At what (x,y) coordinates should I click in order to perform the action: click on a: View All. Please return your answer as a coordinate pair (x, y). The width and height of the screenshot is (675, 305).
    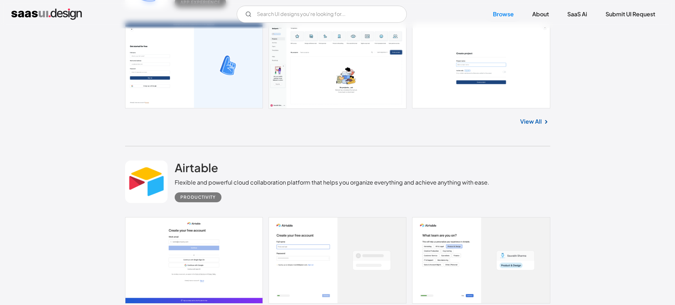
    Looking at the image, I should click on (531, 121).